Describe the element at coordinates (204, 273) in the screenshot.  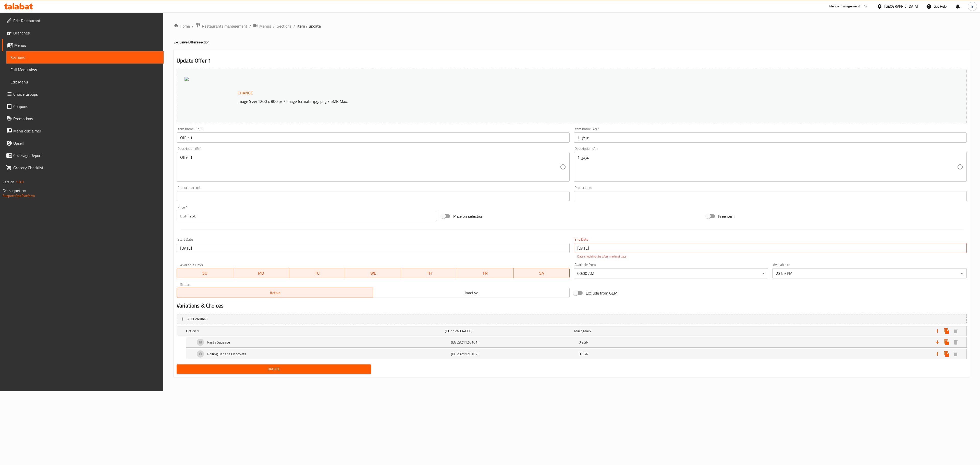
I see `button: SU` at that location.